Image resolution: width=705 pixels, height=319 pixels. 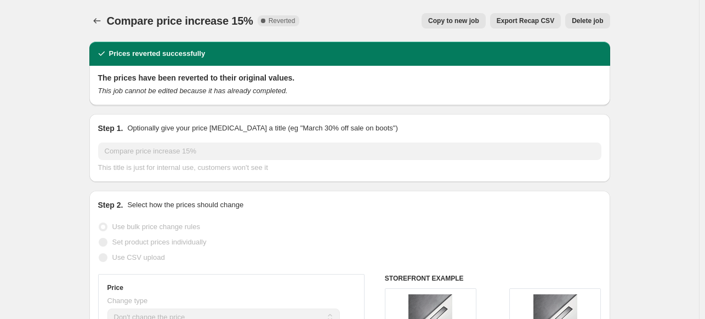 I want to click on button: Delete job, so click(x=588, y=21).